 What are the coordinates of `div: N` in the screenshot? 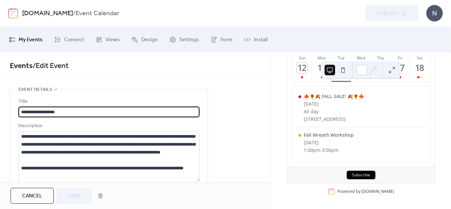 It's located at (434, 13).